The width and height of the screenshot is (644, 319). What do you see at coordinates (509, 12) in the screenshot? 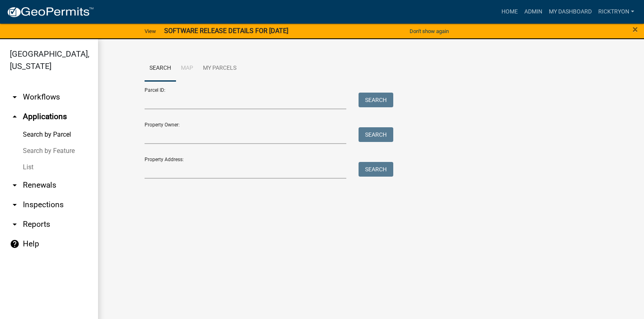
I see `a: Home` at bounding box center [509, 12].